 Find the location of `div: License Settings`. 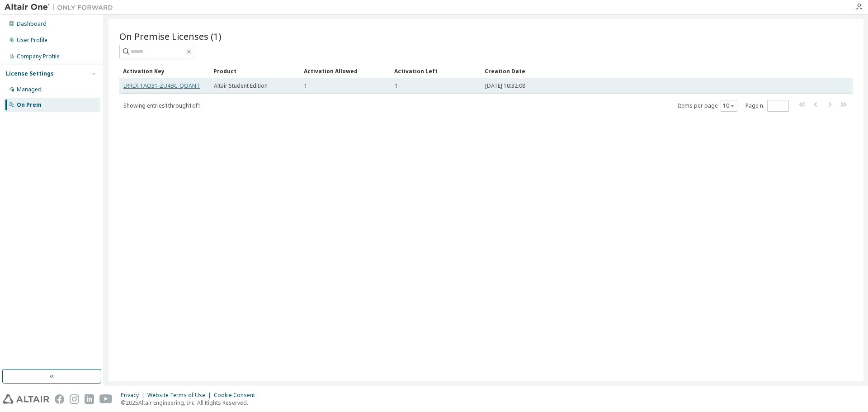

div: License Settings is located at coordinates (30, 74).